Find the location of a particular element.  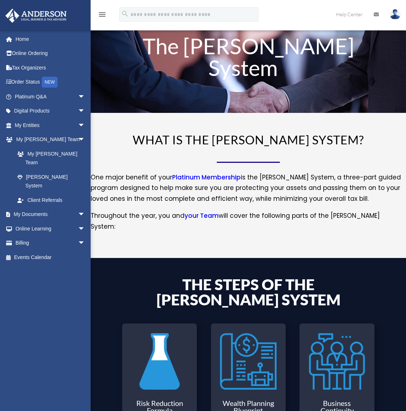

a: My Entitiesarrow_drop_down is located at coordinates (50, 125).